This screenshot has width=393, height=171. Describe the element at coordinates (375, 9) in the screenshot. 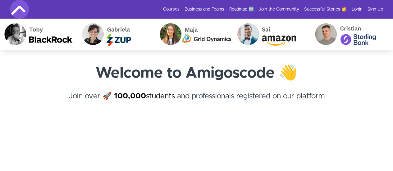

I see `a: Sign Up` at that location.